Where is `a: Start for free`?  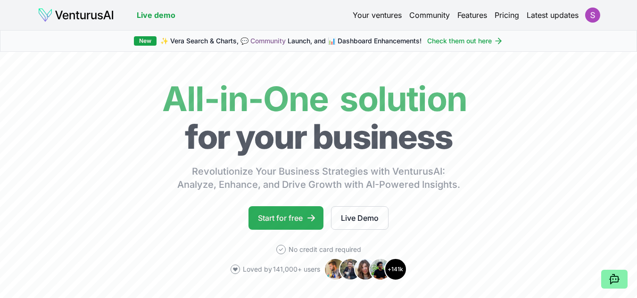 a: Start for free is located at coordinates (286, 218).